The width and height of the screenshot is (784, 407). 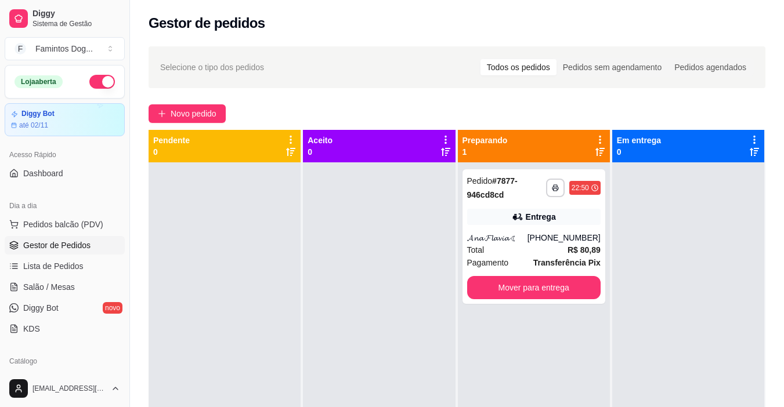 I want to click on a: Diggy Botnovo, so click(x=64, y=308).